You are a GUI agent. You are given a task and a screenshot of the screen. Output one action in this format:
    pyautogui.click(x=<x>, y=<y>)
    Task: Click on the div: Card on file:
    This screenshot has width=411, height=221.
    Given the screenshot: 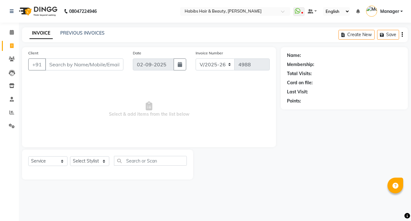 What is the action you would take?
    pyautogui.click(x=300, y=83)
    